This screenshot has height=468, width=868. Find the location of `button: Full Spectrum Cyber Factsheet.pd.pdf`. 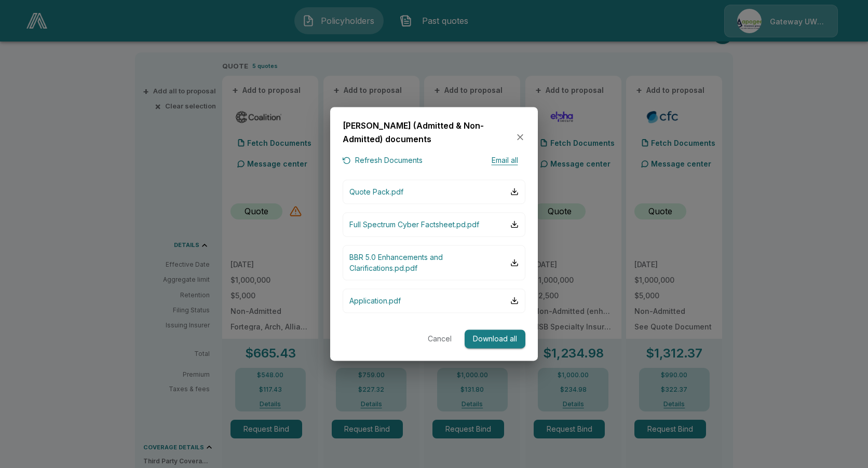

button: Full Spectrum Cyber Factsheet.pd.pdf is located at coordinates (434, 224).